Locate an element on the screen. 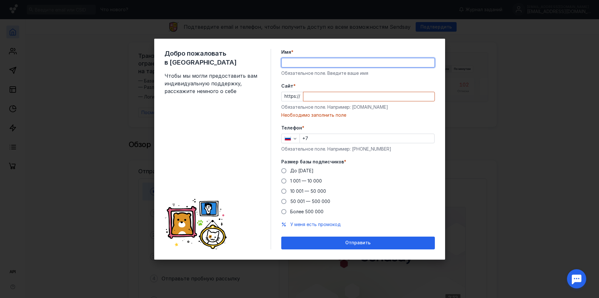 This screenshot has width=599, height=298. button: Отправить is located at coordinates (358, 243).